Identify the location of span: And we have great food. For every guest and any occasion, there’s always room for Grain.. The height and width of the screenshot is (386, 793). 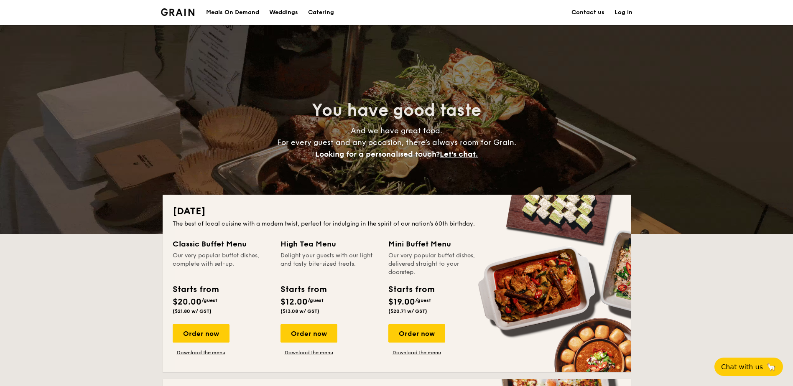
(397, 143).